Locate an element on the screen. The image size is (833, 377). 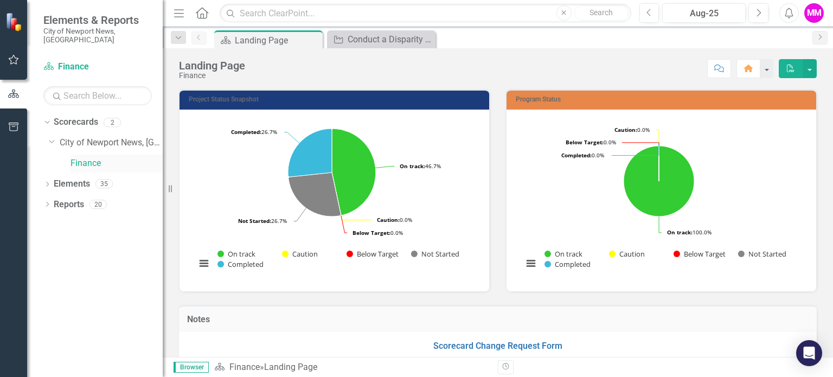
text: Not Started is located at coordinates (768, 254).